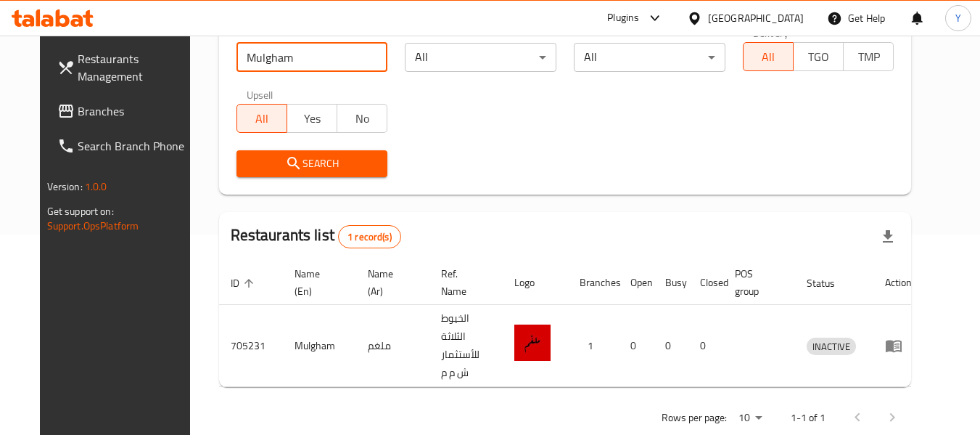  I want to click on span: TGO, so click(819, 57).